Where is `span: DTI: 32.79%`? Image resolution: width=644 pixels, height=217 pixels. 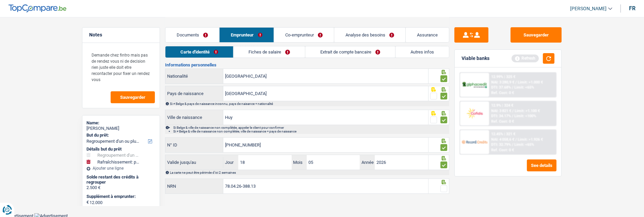
span: DTI: 32.79% is located at coordinates (501, 144).